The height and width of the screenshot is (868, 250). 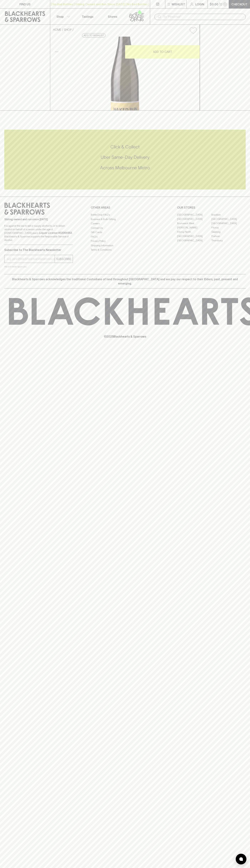 I want to click on p: ADD TO CART, so click(x=162, y=52).